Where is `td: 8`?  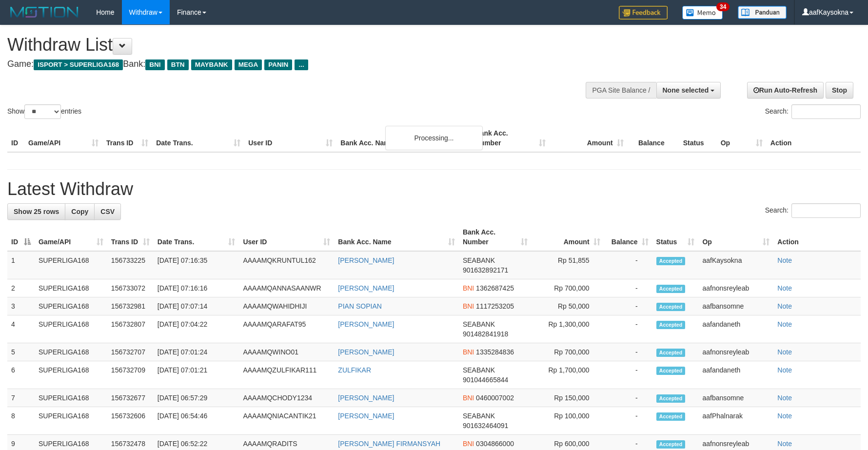
td: 8 is located at coordinates (21, 421).